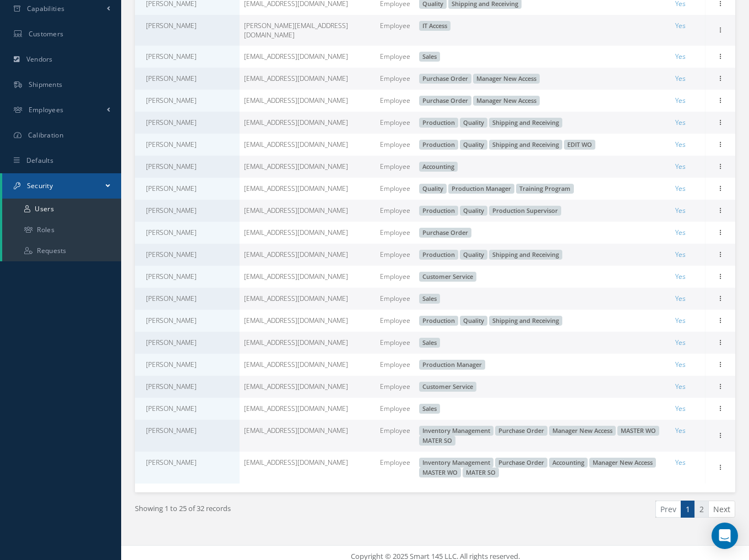  What do you see at coordinates (525, 211) in the screenshot?
I see `span: Production Supervisor` at bounding box center [525, 211].